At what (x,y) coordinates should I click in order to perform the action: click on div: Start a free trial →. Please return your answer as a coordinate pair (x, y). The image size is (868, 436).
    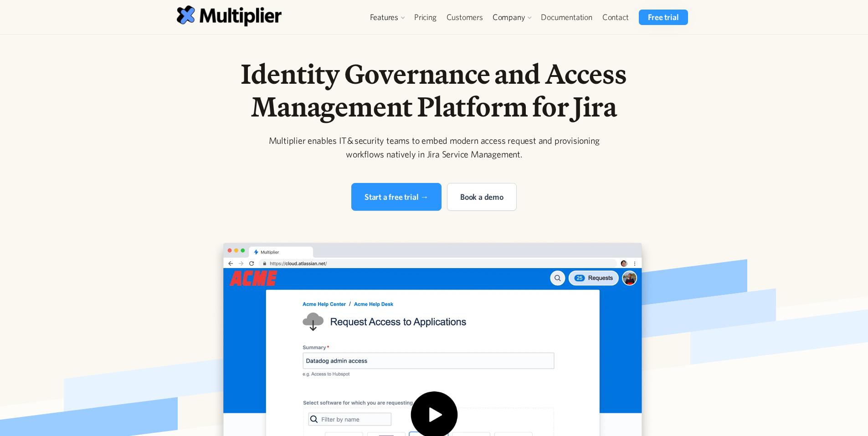
    Looking at the image, I should click on (396, 197).